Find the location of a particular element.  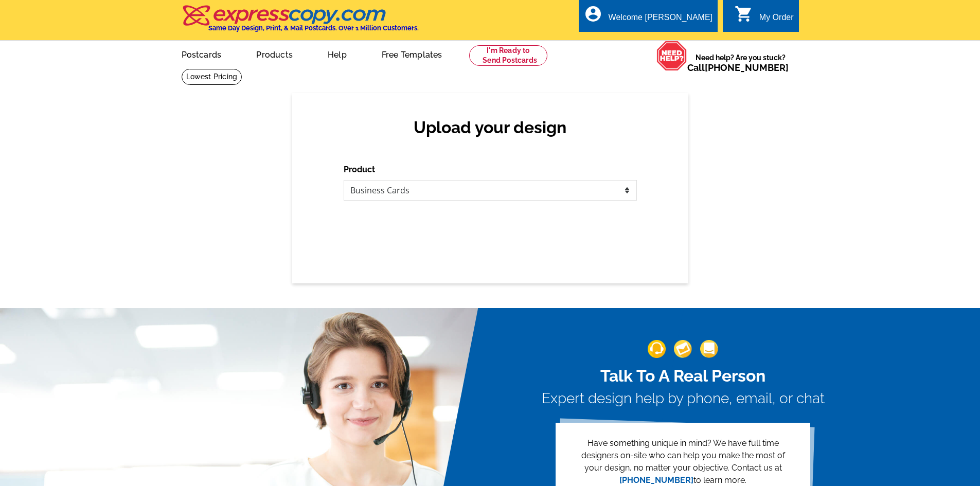

a: Postcards is located at coordinates (201, 54).